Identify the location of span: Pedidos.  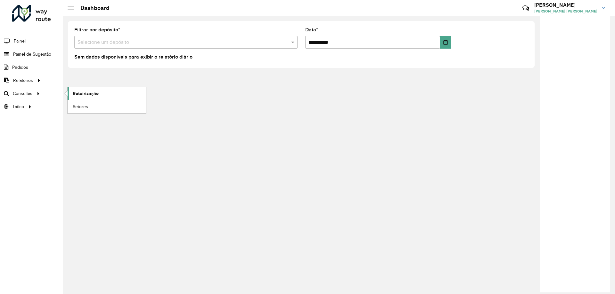
(20, 67).